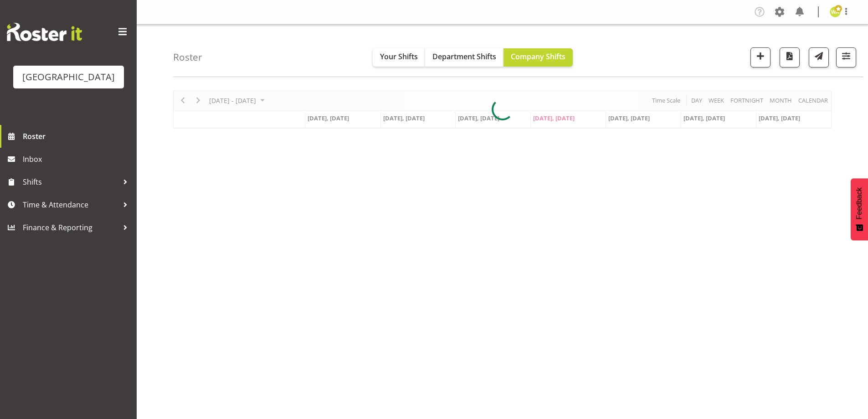  What do you see at coordinates (835, 12) in the screenshot?
I see `img: wendy-auld9530.jpg` at bounding box center [835, 12].